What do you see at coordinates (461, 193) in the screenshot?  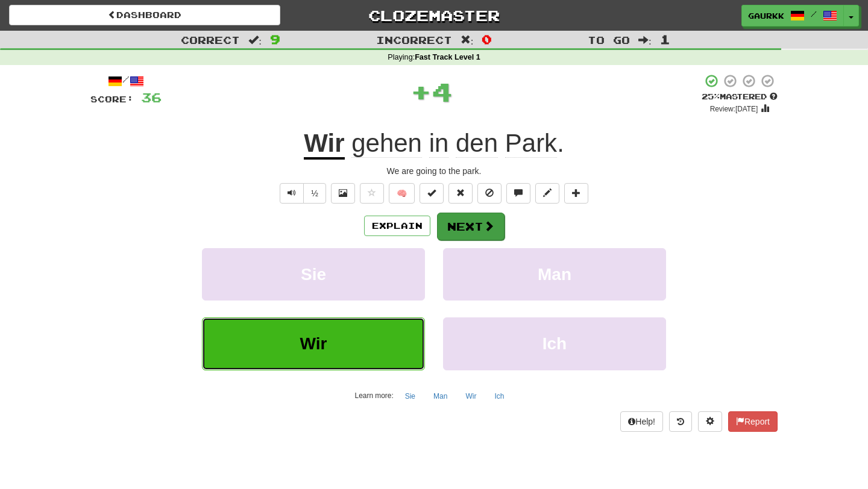 I see `button: Reset to 0% Mastered (alt+r)` at bounding box center [461, 193].